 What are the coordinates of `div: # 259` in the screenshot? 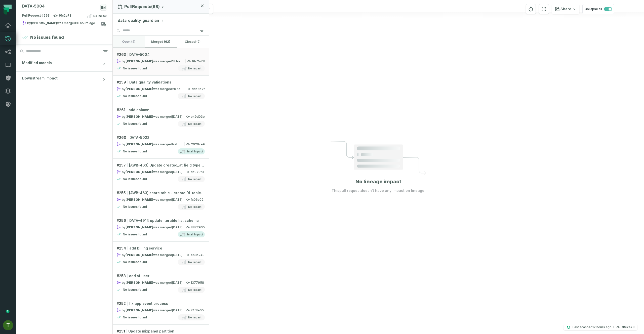 It's located at (161, 82).